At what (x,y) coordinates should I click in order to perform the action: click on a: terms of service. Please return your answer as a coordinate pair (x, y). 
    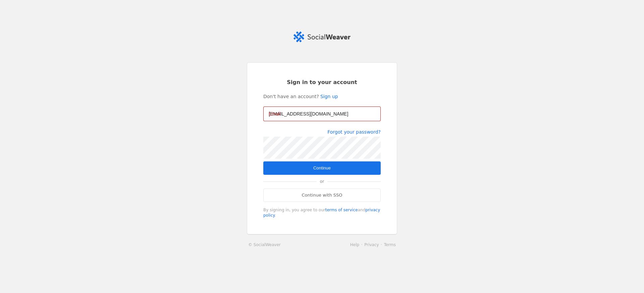
    Looking at the image, I should click on (341, 210).